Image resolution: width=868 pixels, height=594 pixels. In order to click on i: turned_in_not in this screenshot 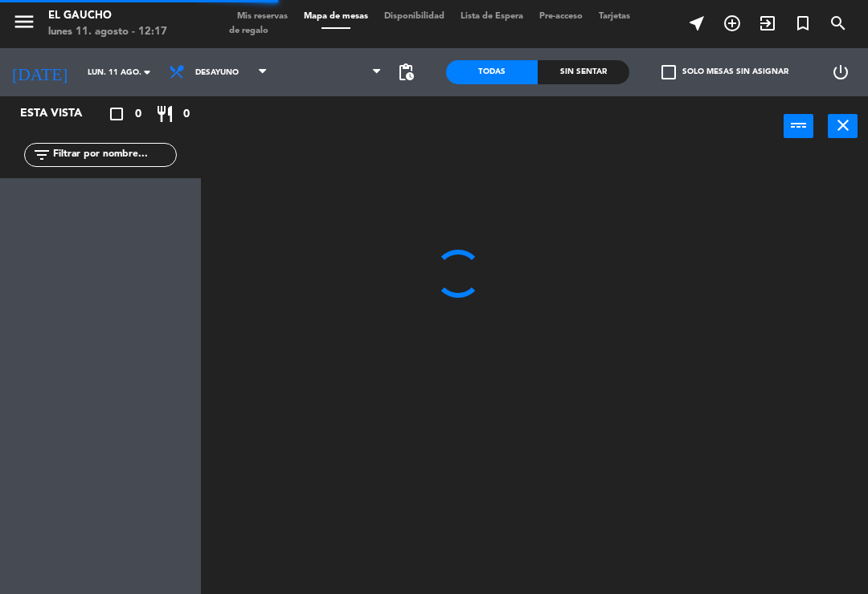, I will do `click(803, 24)`.